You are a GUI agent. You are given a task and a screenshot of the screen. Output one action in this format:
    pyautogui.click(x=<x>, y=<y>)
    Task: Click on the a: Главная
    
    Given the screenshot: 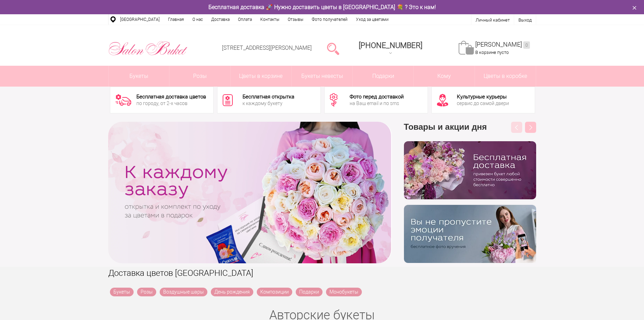 What is the action you would take?
    pyautogui.click(x=176, y=19)
    